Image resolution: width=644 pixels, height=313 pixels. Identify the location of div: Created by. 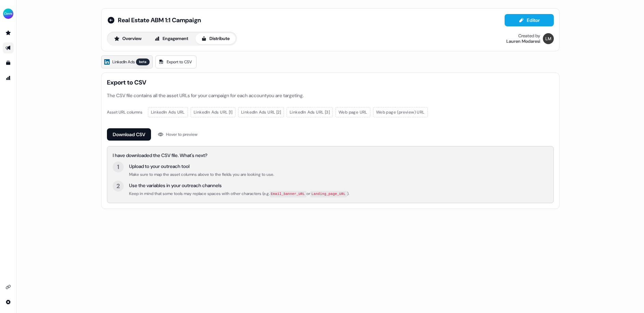
(529, 36).